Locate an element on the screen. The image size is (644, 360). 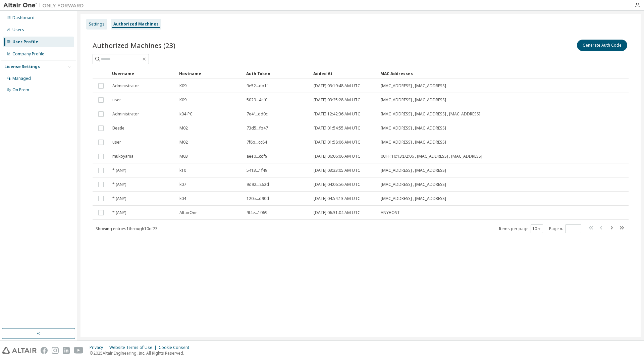
div: On Prem is located at coordinates (21, 90).